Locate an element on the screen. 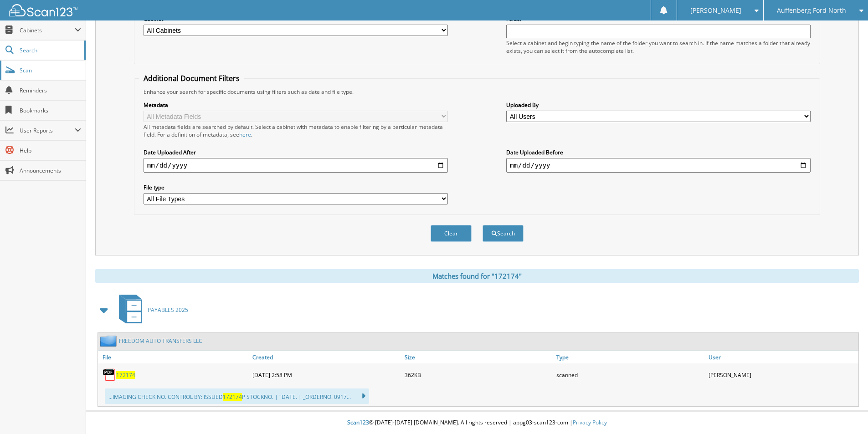 This screenshot has height=434, width=868. div: scanned is located at coordinates (630, 374).